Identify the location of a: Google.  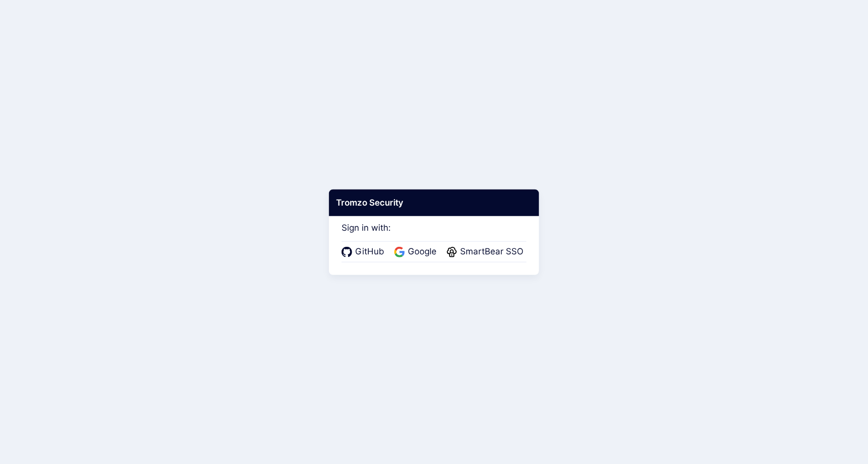
(417, 252).